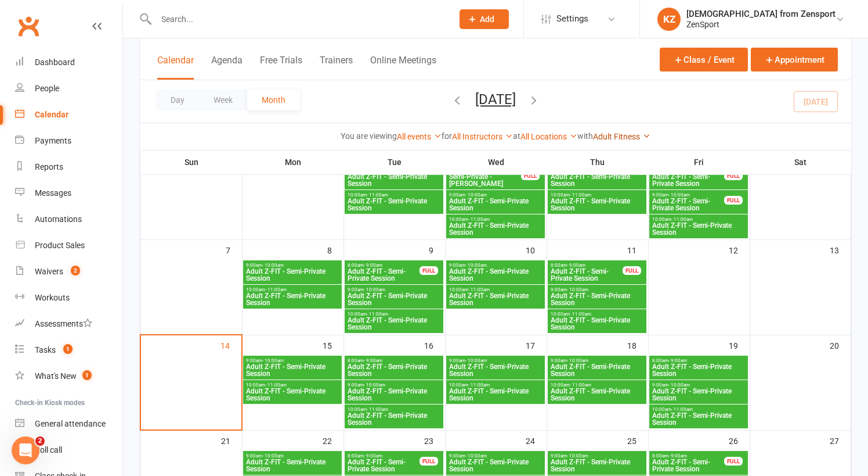 This screenshot has height=476, width=868. What do you see at coordinates (40, 441) in the screenshot?
I see `span: 2` at bounding box center [40, 441].